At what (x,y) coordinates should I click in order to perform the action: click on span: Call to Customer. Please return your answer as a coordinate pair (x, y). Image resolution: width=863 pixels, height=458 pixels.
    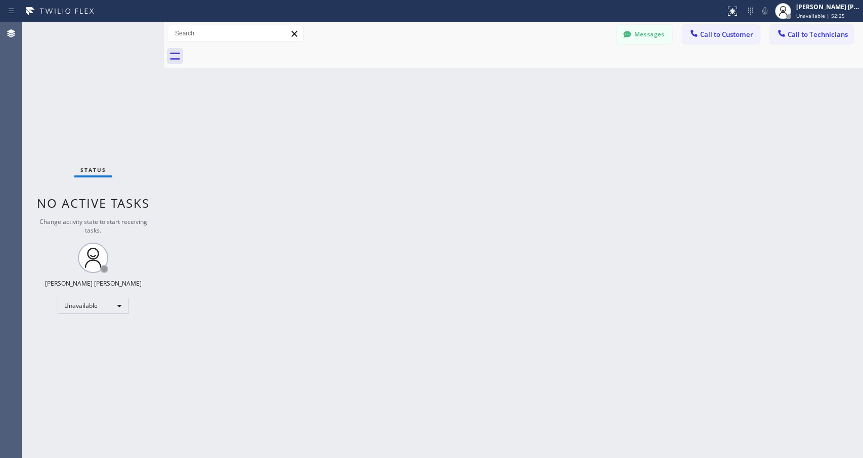
    Looking at the image, I should click on (727, 34).